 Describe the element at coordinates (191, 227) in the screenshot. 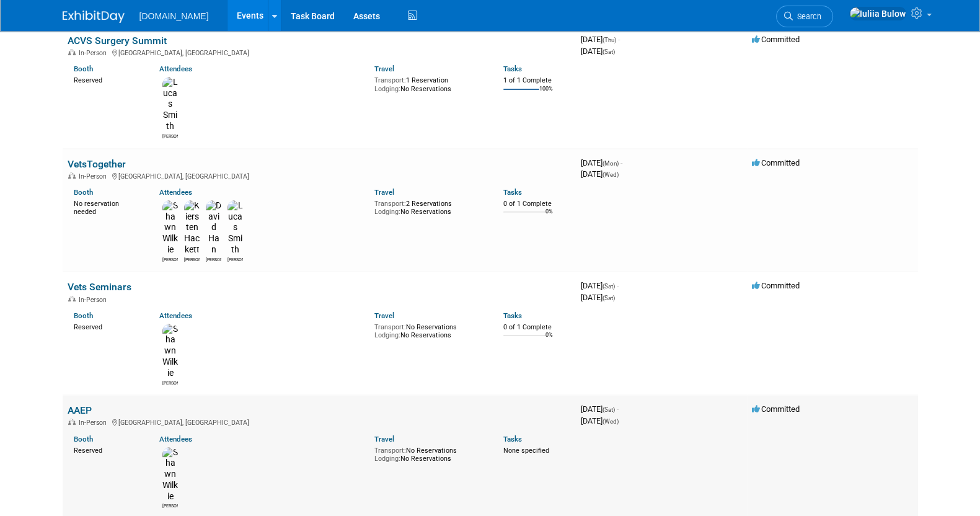

I see `img: Kiersten Hackett` at that location.